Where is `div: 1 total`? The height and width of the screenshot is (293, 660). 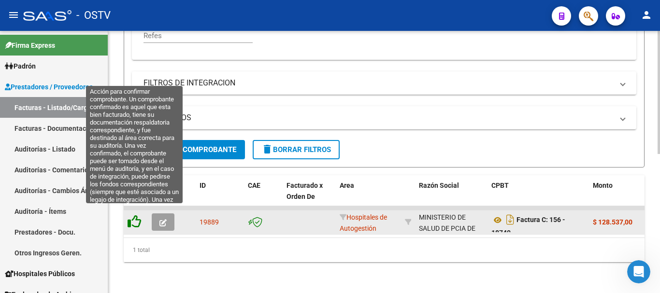 div: 1 total is located at coordinates (384, 250).